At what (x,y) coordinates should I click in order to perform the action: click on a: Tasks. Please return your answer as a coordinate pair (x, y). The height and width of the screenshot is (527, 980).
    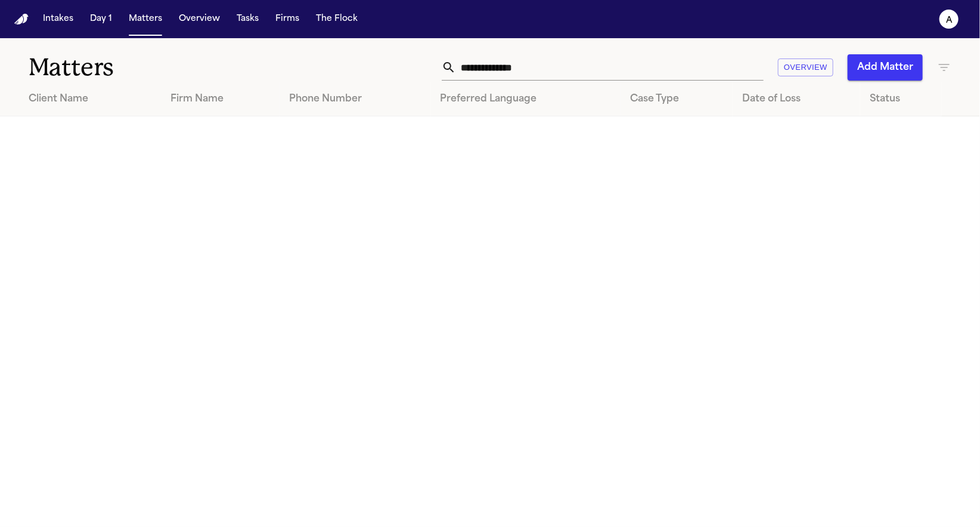
    Looking at the image, I should click on (247, 19).